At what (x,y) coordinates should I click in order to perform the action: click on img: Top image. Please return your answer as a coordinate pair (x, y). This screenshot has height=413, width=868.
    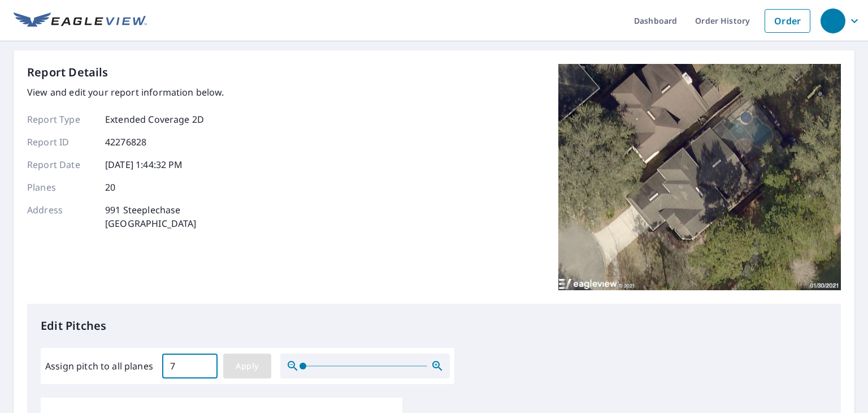
    Looking at the image, I should click on (700, 177).